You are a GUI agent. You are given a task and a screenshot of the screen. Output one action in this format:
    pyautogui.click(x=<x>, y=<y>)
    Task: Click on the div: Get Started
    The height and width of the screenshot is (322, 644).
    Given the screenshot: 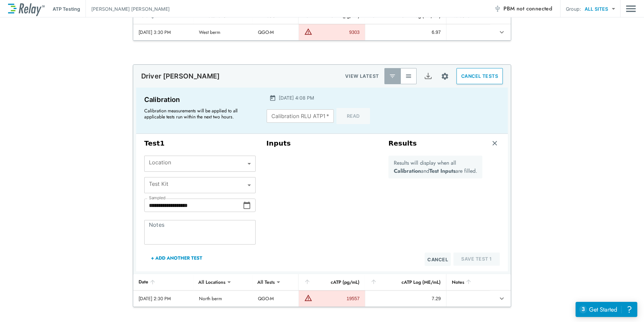 What is the action you would take?
    pyautogui.click(x=28, y=8)
    